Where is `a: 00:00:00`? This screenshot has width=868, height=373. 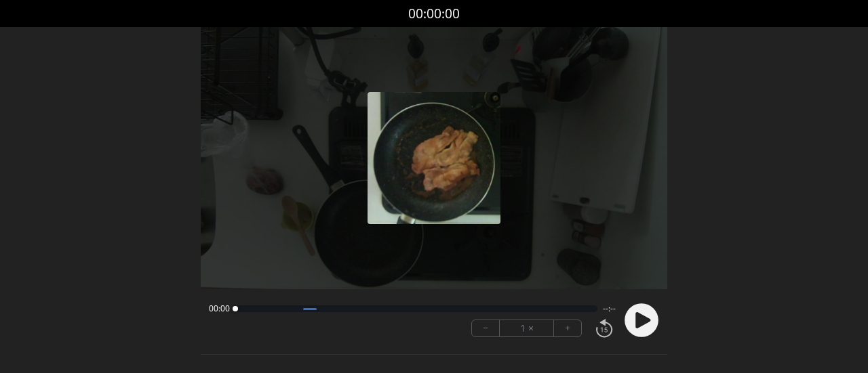 a: 00:00:00 is located at coordinates (434, 13).